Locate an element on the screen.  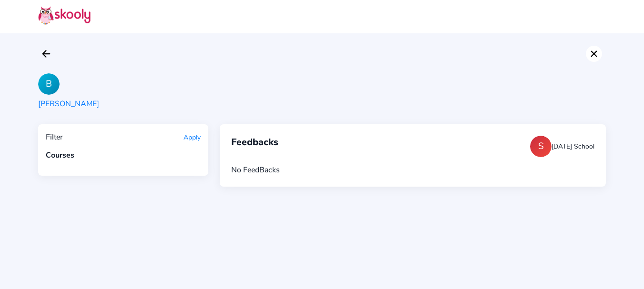
ion-icon: arrow back outline is located at coordinates (46, 54).